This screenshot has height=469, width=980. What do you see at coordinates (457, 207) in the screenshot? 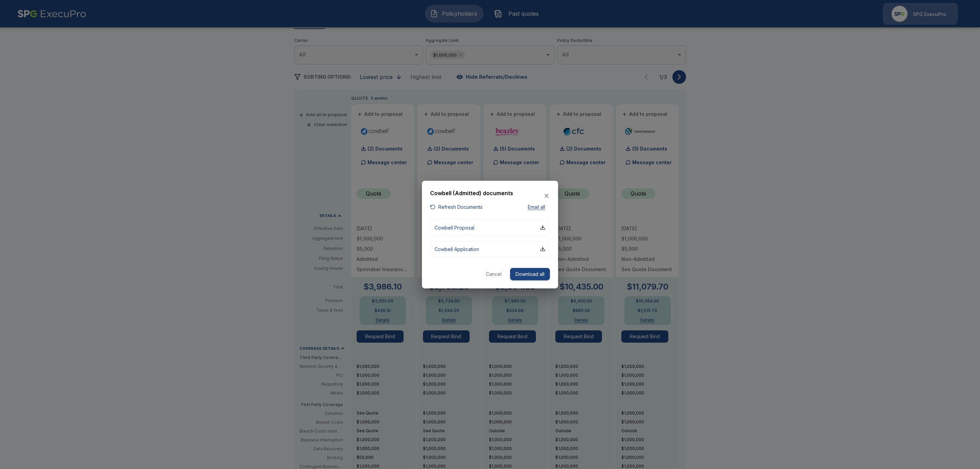
I see `button: Refresh Documents` at bounding box center [457, 207].